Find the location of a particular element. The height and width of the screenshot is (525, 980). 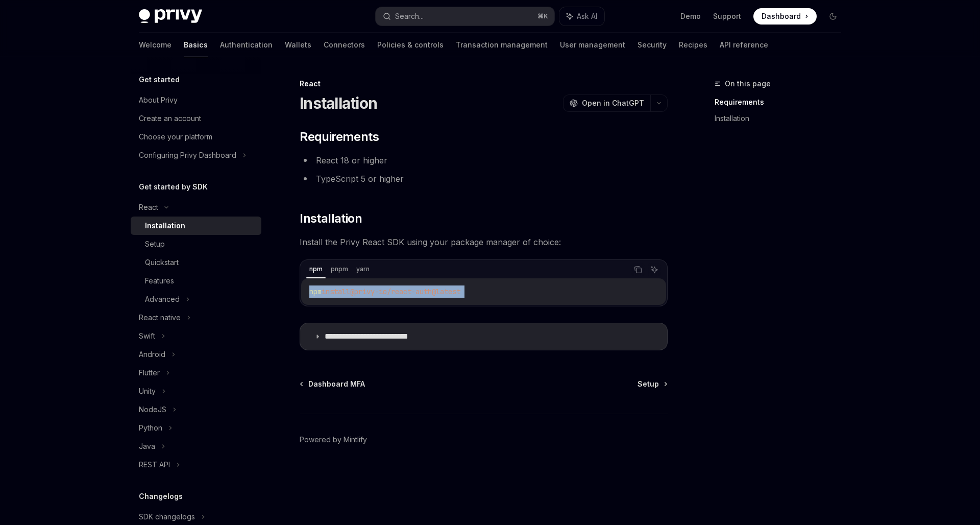

button: Open in ChatGPT is located at coordinates (606, 103).